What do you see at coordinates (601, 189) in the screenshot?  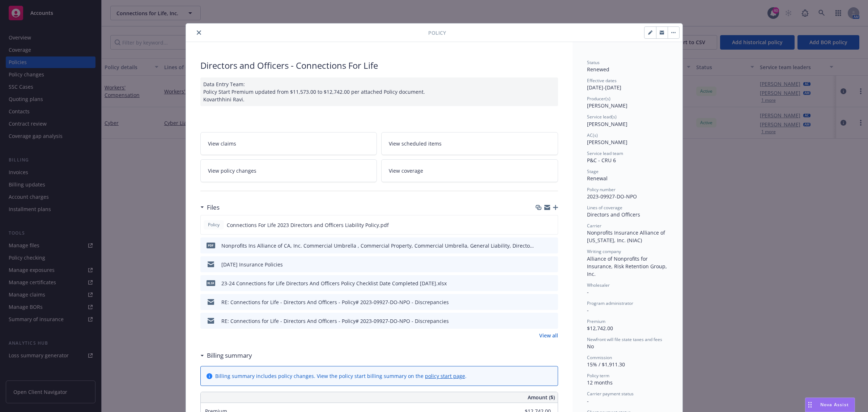 I see `span: Policy number` at bounding box center [601, 189].